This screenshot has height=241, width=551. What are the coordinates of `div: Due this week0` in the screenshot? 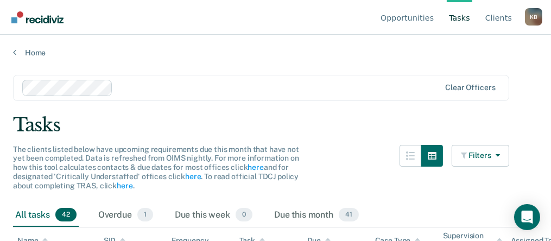 It's located at (214, 216).